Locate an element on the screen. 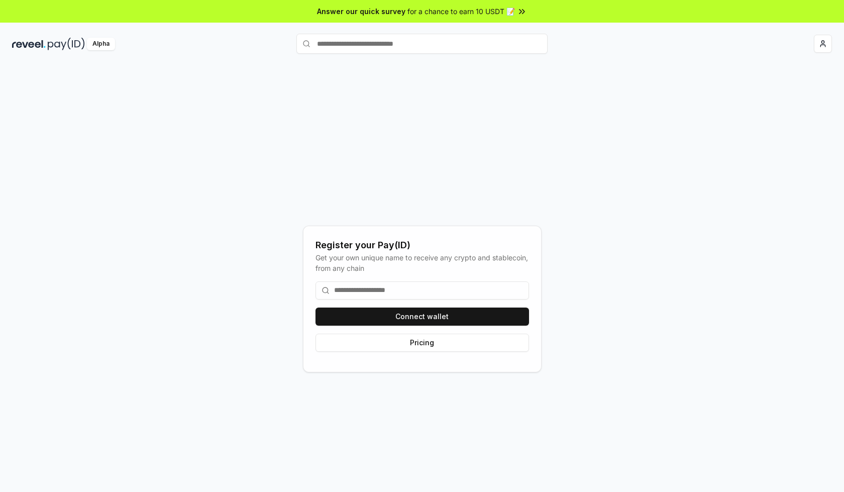 Image resolution: width=844 pixels, height=492 pixels. button: Connect wallet is located at coordinates (422, 317).